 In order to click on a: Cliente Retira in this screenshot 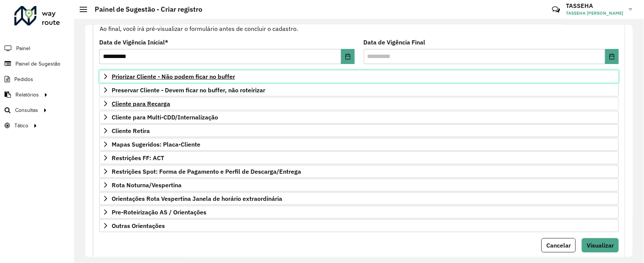, I will do `click(359, 131)`.